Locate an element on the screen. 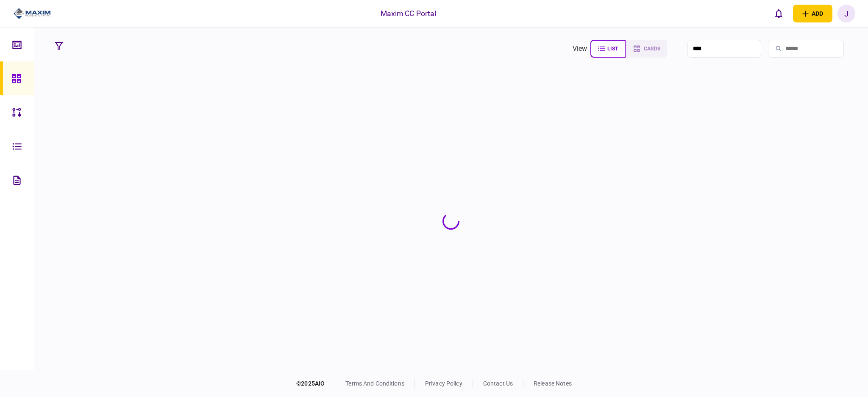  a: privacy policy is located at coordinates (444, 384).